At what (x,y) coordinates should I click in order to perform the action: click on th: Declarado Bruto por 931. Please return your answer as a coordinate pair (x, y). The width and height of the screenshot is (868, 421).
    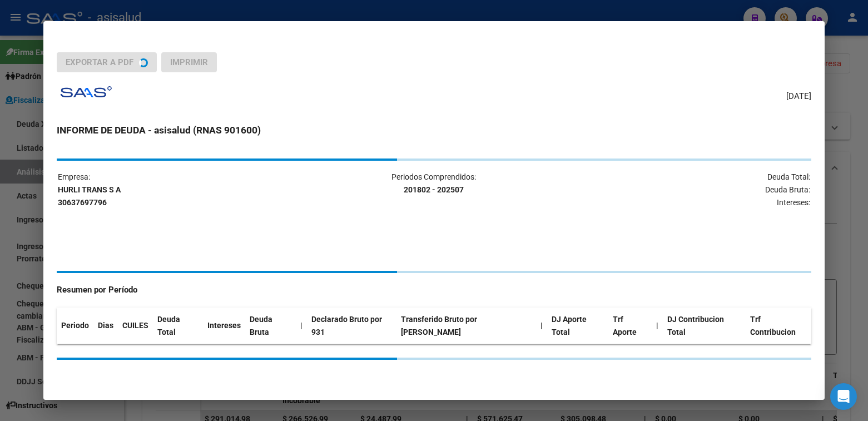
    Looking at the image, I should click on (351, 326).